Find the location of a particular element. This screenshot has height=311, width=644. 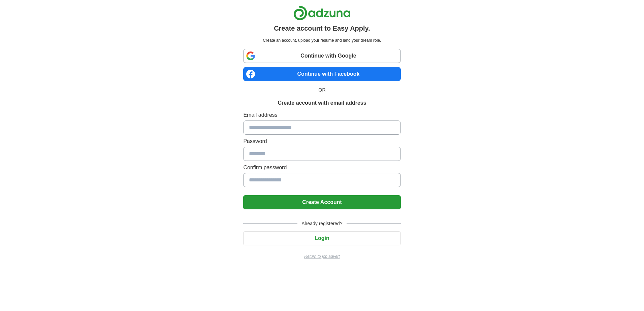

a: Login is located at coordinates (322, 237).